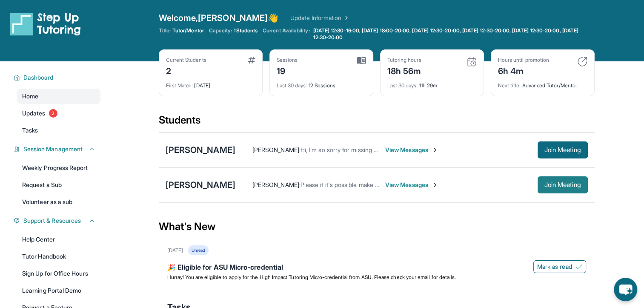  I want to click on span: Please if it's possible make sure to charge your headphones beforehand ,and send a copy of any ho..., so click(469, 184).